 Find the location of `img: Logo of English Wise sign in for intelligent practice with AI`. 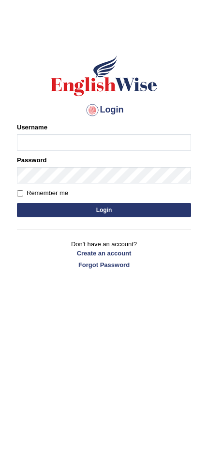

img: Logo of English Wise sign in for intelligent practice with AI is located at coordinates (104, 76).